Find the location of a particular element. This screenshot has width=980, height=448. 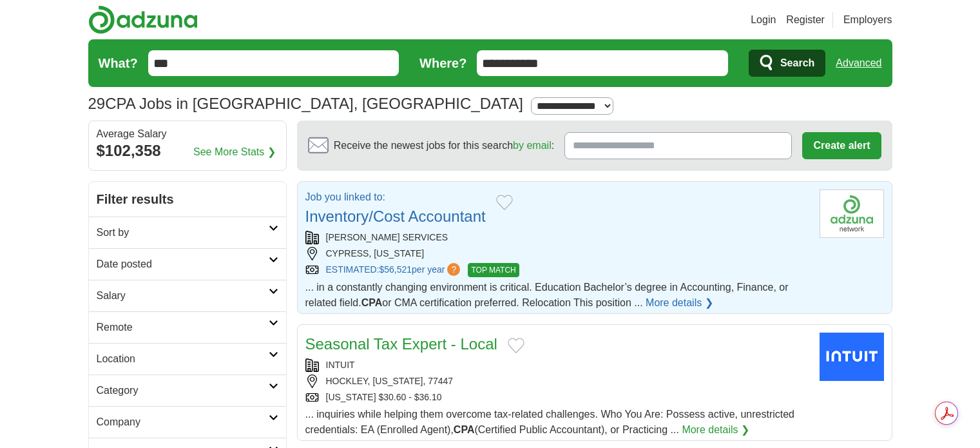

div: Average Salary is located at coordinates (187, 134).